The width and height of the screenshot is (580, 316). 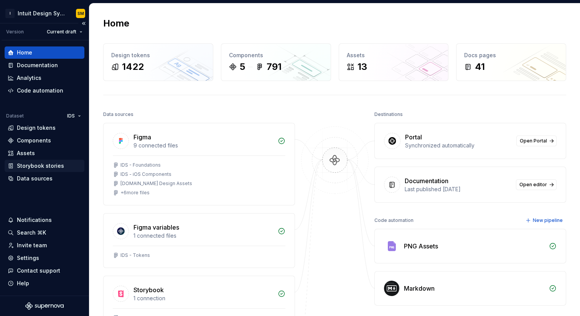 What do you see at coordinates (362, 67) in the screenshot?
I see `div: 13` at bounding box center [362, 67].